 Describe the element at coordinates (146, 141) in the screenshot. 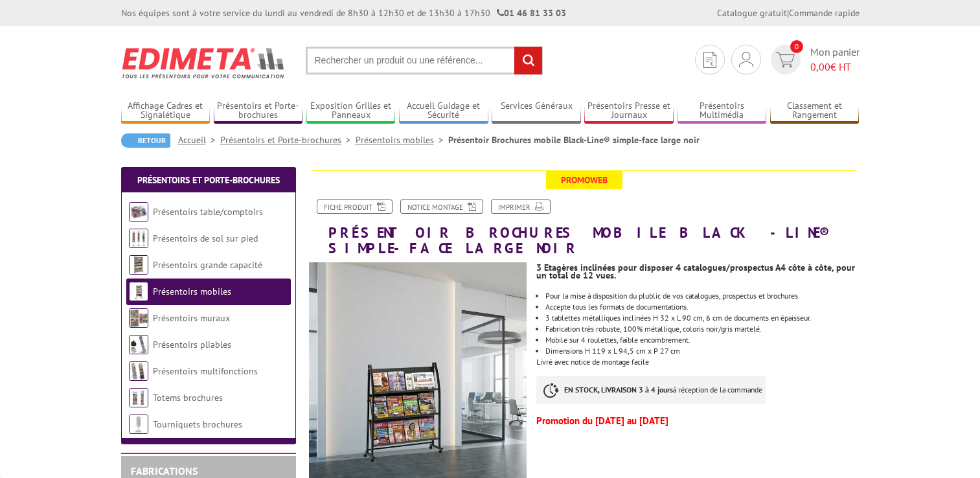

I see `a: Retour` at that location.